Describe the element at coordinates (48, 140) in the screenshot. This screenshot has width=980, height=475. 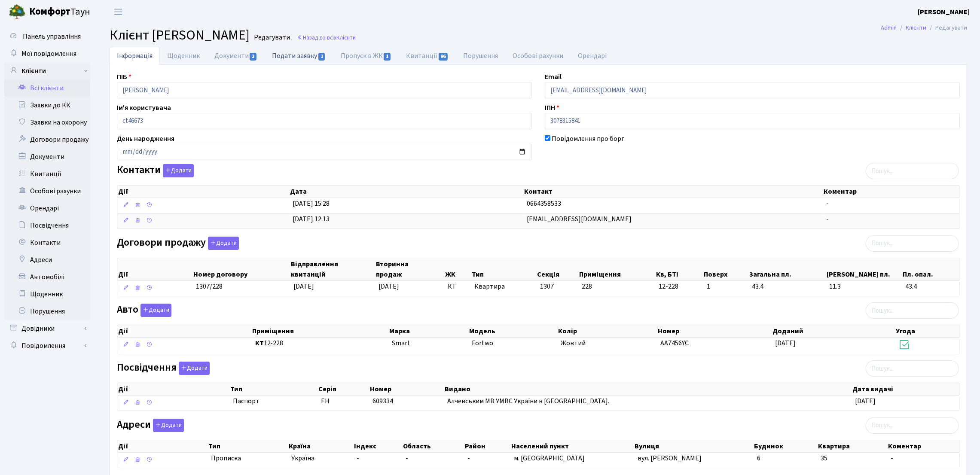
I see `a: Договори продажу` at that location.